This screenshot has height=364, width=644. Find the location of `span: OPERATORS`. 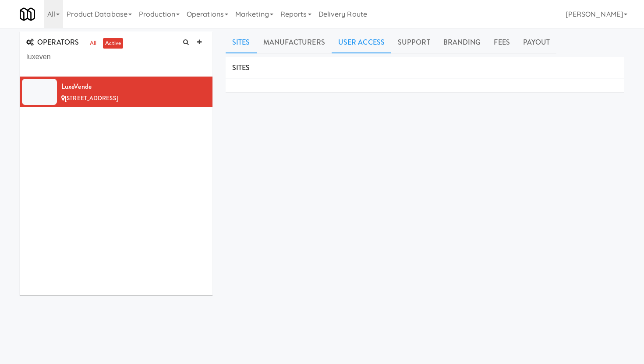

span: OPERATORS is located at coordinates (52, 42).